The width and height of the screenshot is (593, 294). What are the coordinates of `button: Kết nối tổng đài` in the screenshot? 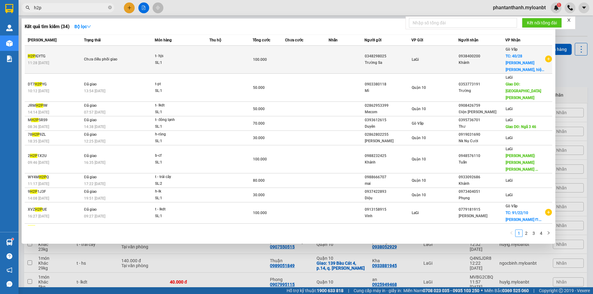 It's located at (541, 23).